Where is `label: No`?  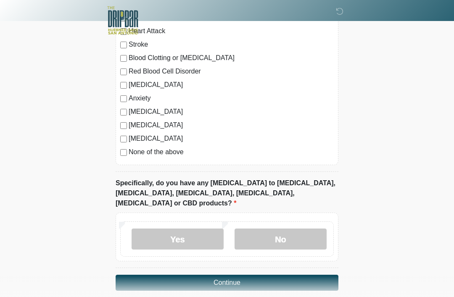 label: No is located at coordinates (280, 239).